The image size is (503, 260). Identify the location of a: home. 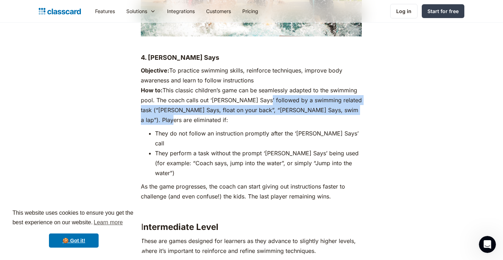
(60, 11).